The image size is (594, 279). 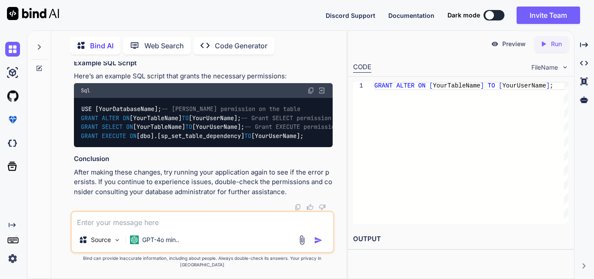 I want to click on p: Web Search, so click(x=164, y=46).